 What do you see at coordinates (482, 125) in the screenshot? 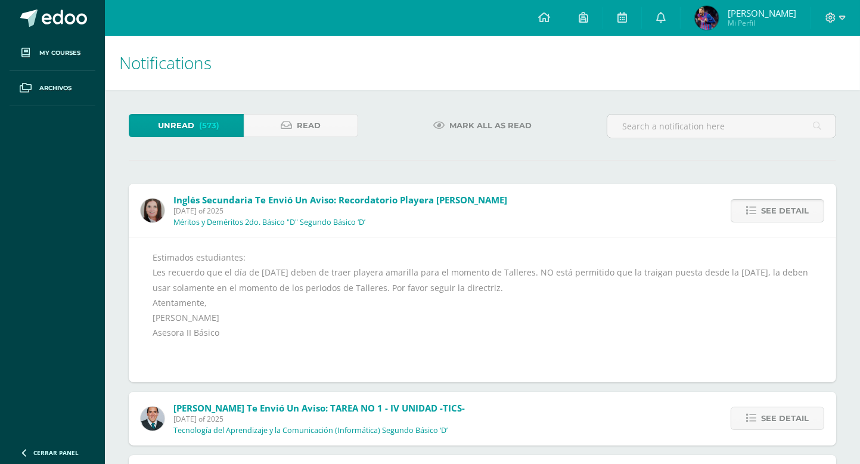
I see `a: Mark all as read` at bounding box center [482, 125].